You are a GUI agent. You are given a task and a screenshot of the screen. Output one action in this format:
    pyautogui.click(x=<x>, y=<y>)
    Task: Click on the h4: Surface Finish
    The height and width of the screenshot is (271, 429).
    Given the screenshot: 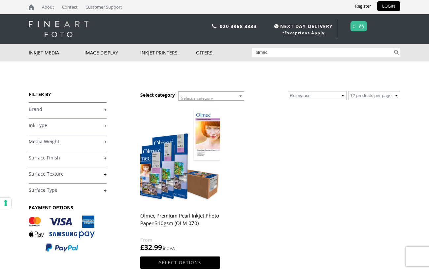 What is the action you would take?
    pyautogui.click(x=68, y=158)
    